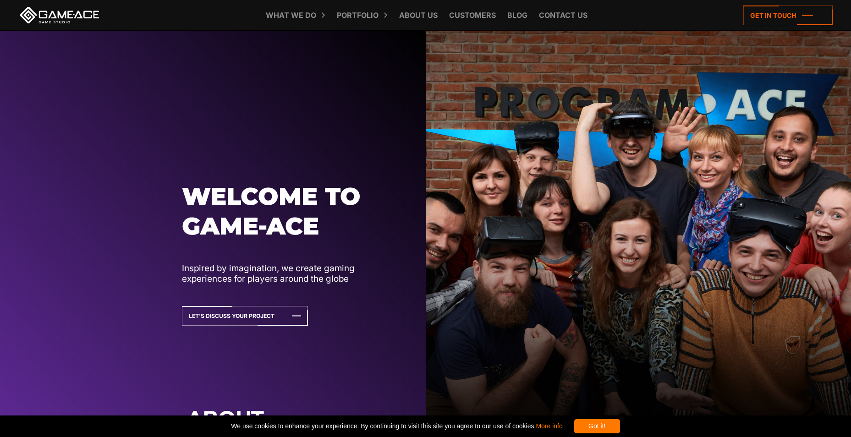 The height and width of the screenshot is (437, 851). What do you see at coordinates (290, 211) in the screenshot?
I see `h1: Welcome to Game-ace` at bounding box center [290, 211].